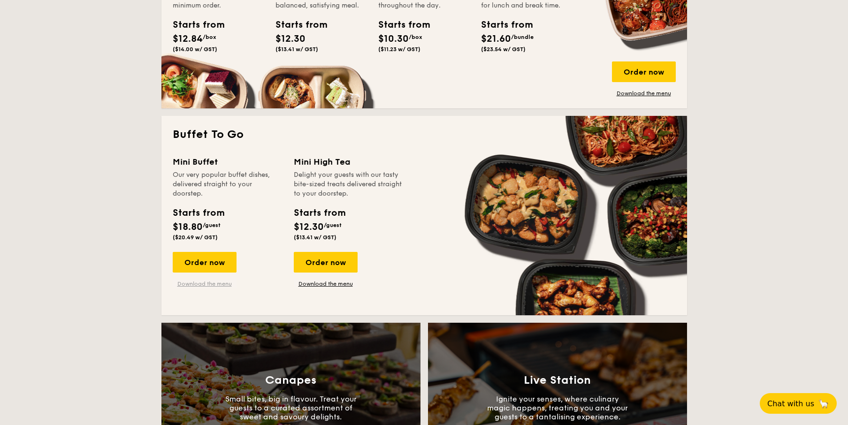  What do you see at coordinates (399, 49) in the screenshot?
I see `span: ($11.23 w/ GST)` at bounding box center [399, 49].